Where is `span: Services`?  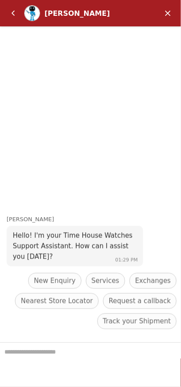
span: Services is located at coordinates (105, 281).